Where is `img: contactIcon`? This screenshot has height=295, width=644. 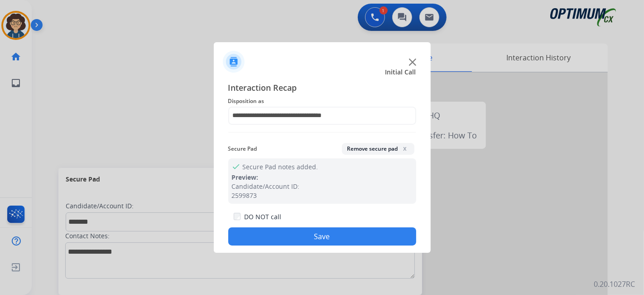
img: contactIcon is located at coordinates (234, 62).